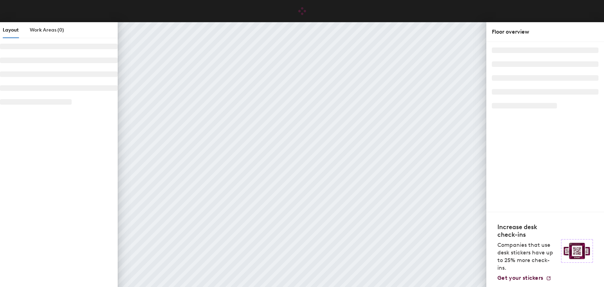 This screenshot has height=287, width=604. I want to click on span: Work Areas (0), so click(47, 30).